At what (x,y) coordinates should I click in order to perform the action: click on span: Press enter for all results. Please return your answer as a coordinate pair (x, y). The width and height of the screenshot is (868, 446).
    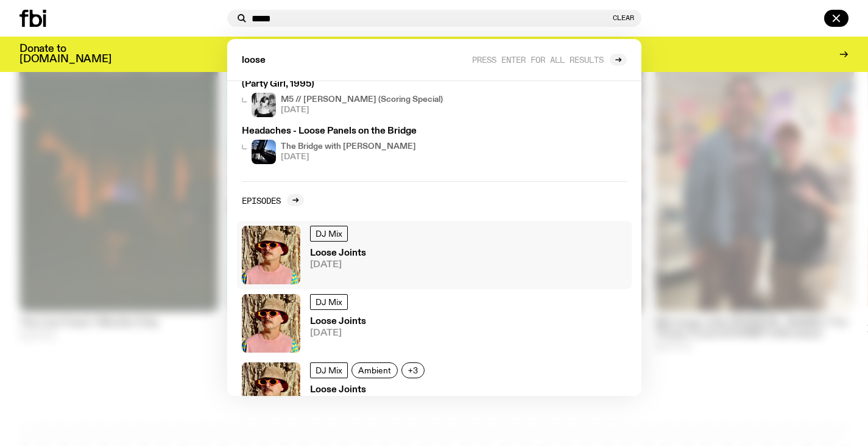
    Looking at the image, I should click on (538, 59).